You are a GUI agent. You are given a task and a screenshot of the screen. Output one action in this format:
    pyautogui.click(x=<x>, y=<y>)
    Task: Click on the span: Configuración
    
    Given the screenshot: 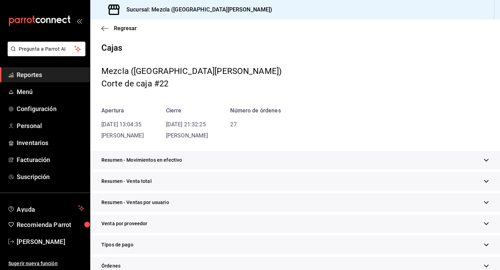 What is the action you would take?
    pyautogui.click(x=50, y=109)
    